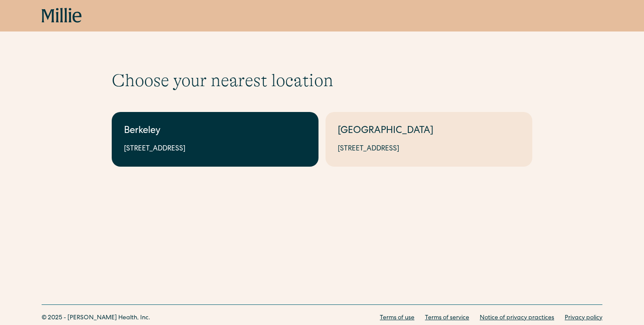  I want to click on a: Terms of use, so click(397, 318).